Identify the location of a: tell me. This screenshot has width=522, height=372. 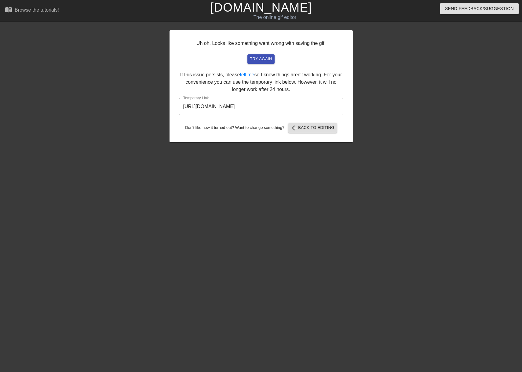
(247, 74).